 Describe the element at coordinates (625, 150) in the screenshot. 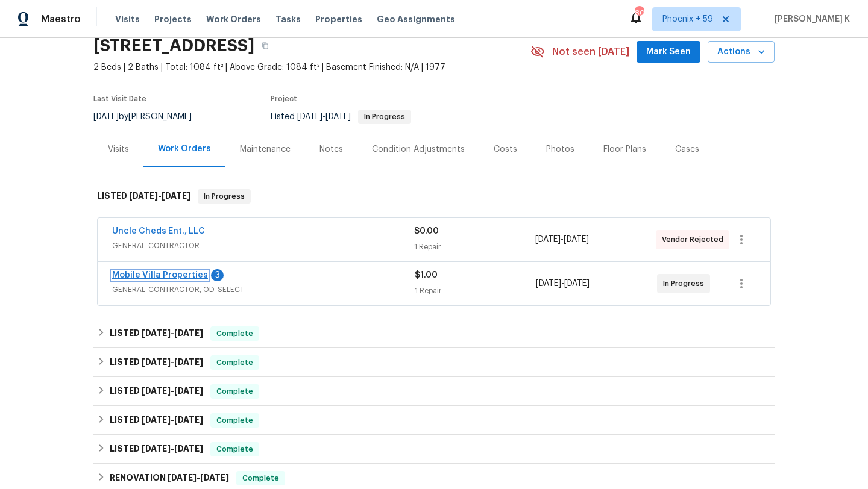

I see `div: Floor Plans` at that location.